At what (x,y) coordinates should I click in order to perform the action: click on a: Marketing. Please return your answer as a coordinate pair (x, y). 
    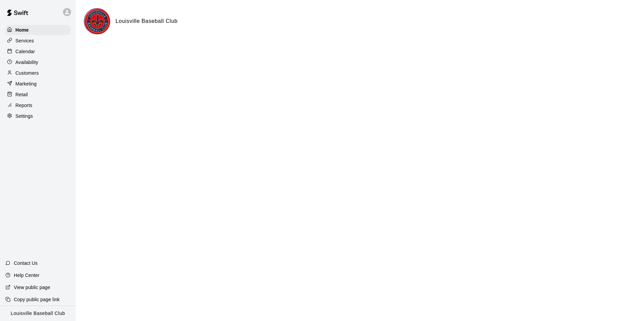
    Looking at the image, I should click on (38, 84).